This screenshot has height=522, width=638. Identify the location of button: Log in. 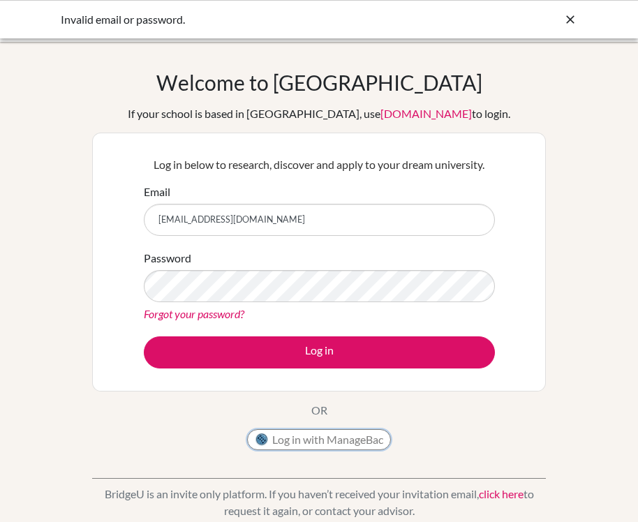
(319, 352).